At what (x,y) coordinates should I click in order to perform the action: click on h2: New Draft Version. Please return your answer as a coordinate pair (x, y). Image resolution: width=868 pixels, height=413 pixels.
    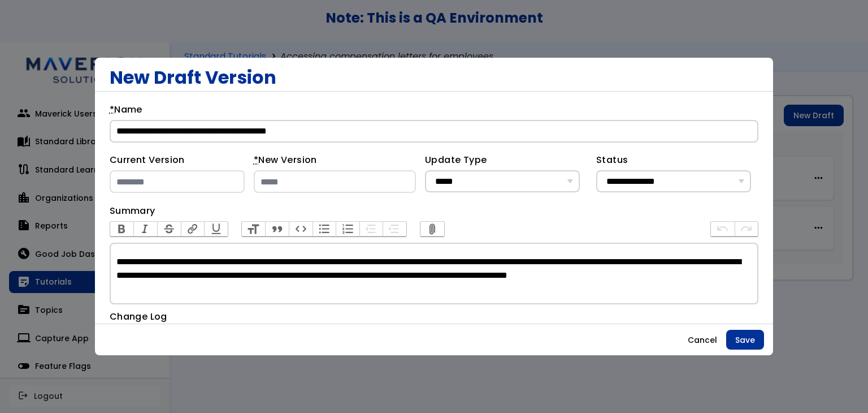
    Looking at the image, I should click on (422, 77).